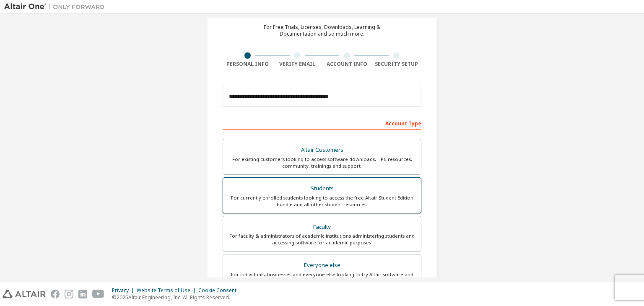 This screenshot has height=306, width=644. Describe the element at coordinates (167, 290) in the screenshot. I see `div: Website Terms of Use` at that location.